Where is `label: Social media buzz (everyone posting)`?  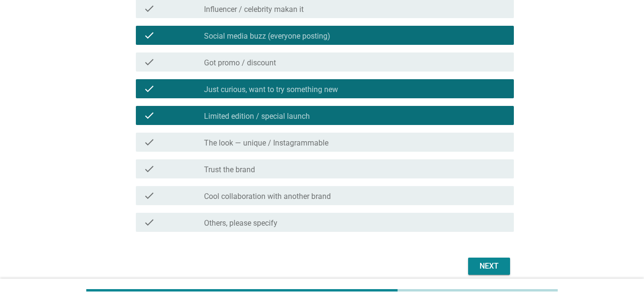 label: Social media buzz (everyone posting) is located at coordinates (267, 36).